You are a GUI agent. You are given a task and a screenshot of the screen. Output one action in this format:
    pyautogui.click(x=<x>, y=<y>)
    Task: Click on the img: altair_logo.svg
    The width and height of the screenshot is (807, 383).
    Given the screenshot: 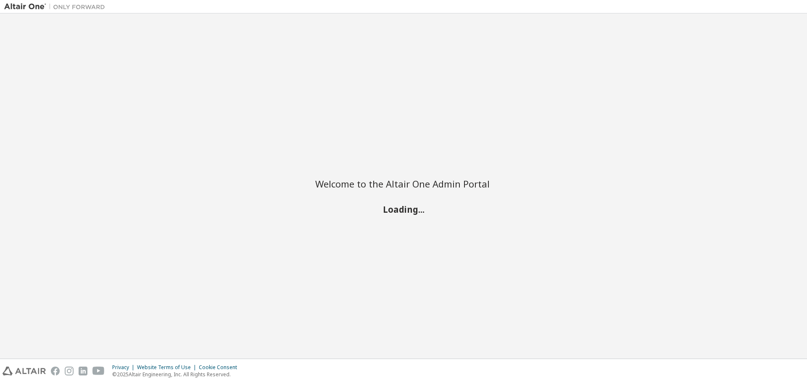 What is the action you would take?
    pyautogui.click(x=24, y=371)
    